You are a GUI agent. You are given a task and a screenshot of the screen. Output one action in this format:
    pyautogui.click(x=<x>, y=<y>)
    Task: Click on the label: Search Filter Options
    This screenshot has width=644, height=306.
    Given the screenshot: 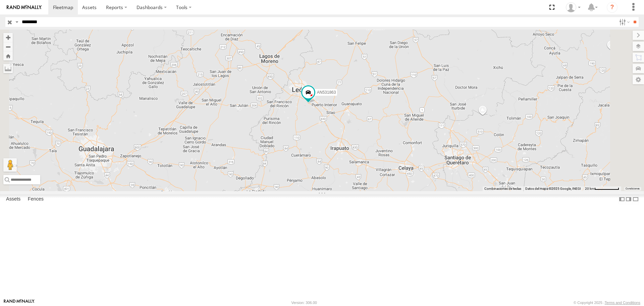 What is the action you would take?
    pyautogui.click(x=624, y=22)
    